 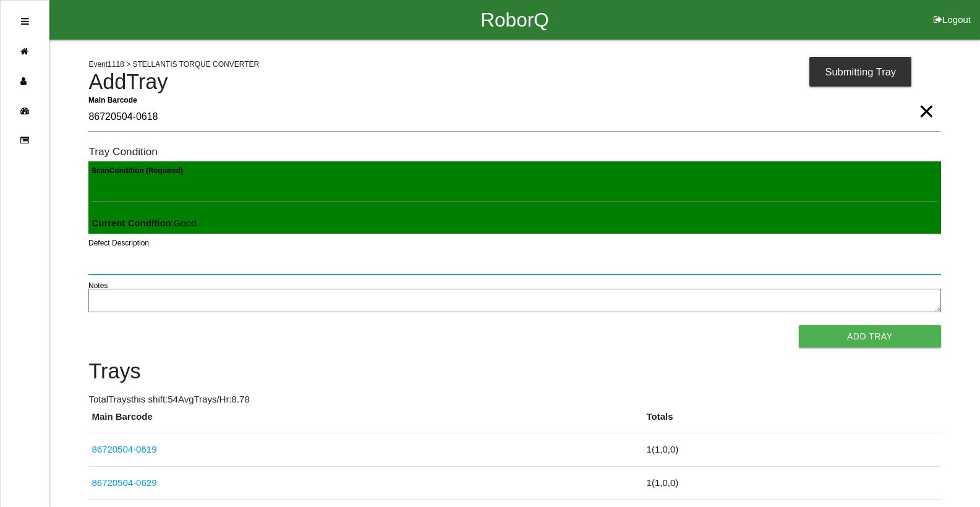 What do you see at coordinates (860, 71) in the screenshot?
I see `div: Submitting Tray` at bounding box center [860, 71].